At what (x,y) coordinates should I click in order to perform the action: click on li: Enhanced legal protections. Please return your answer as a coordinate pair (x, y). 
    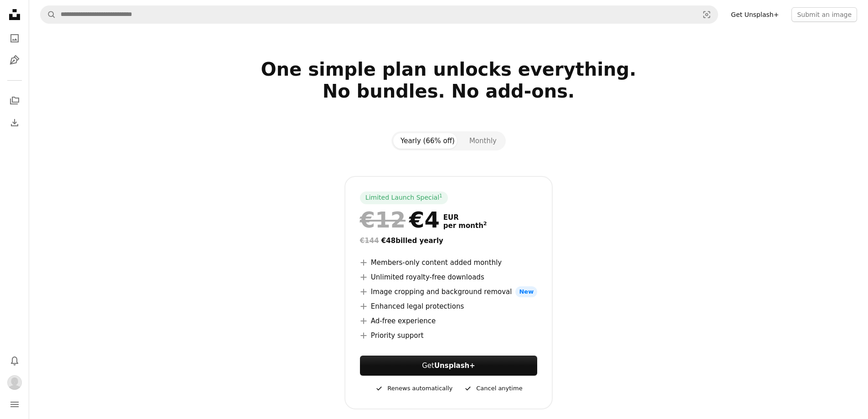
    Looking at the image, I should click on (449, 306).